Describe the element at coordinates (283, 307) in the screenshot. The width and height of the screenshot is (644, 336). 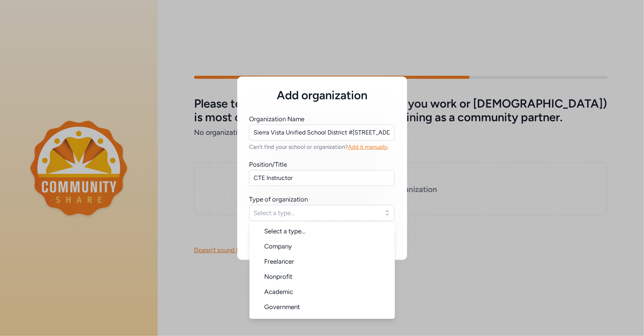
I see `span: Government` at that location.